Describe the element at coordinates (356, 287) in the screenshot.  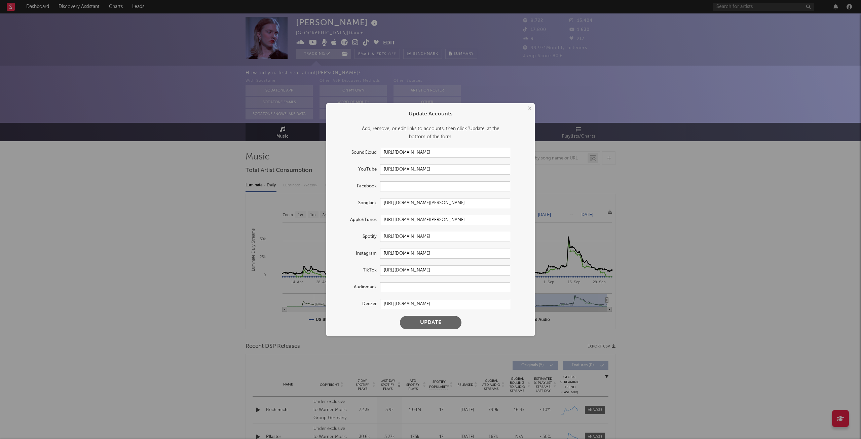
I see `label: Audiomack` at that location.